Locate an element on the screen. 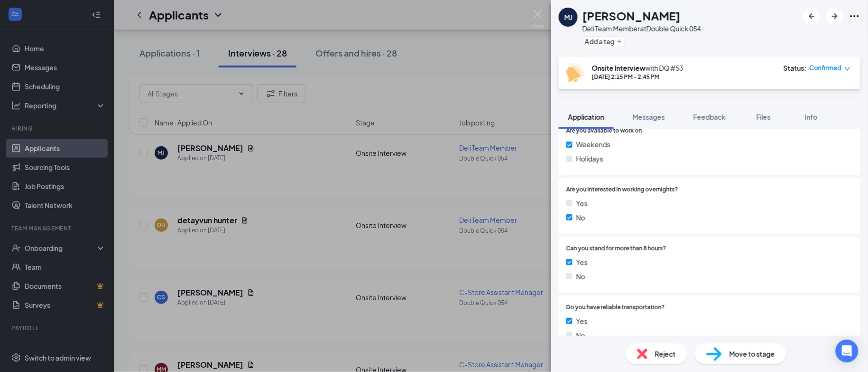 The image size is (868, 372). div: with DQ #53 is located at coordinates (638, 68).